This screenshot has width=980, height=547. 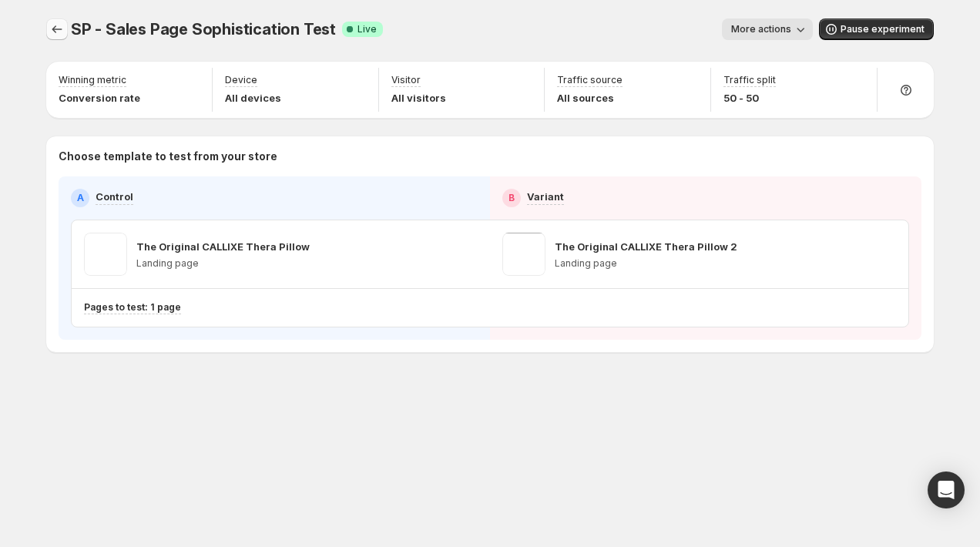 What do you see at coordinates (946, 490) in the screenshot?
I see `div: Open Intercom Messenger` at bounding box center [946, 490].